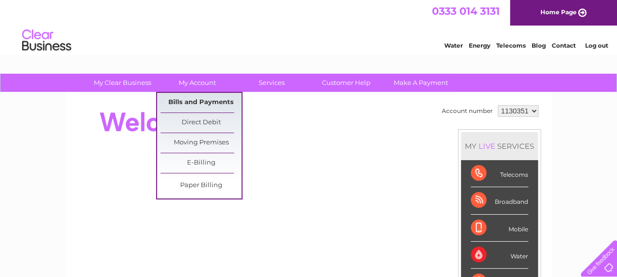  What do you see at coordinates (47, 40) in the screenshot?
I see `img: logo.png` at bounding box center [47, 40].